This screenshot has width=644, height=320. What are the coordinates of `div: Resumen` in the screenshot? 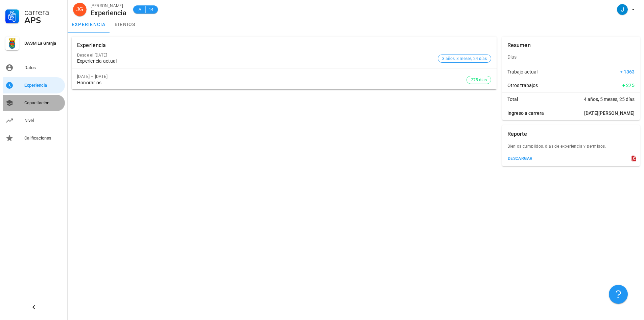 It's located at (519, 45).